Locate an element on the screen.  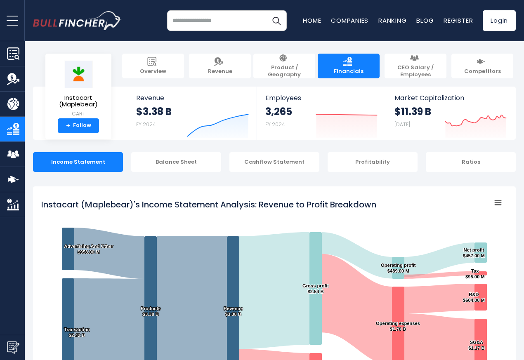
text: Products $3.38 B is located at coordinates (151, 311).